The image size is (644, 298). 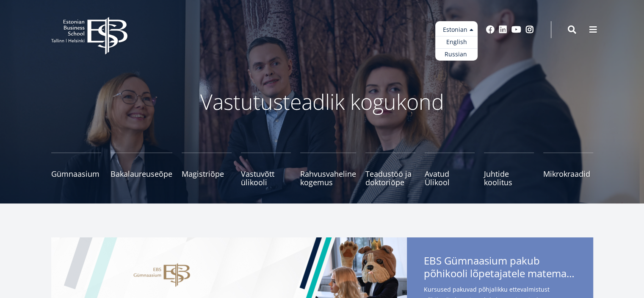 I want to click on a: Gümnaasium, so click(x=76, y=170).